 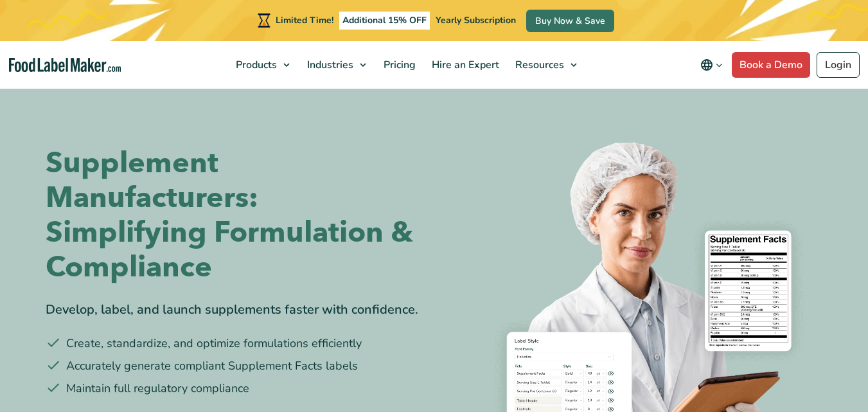 I want to click on a: Food Label Maker homepage, so click(x=65, y=65).